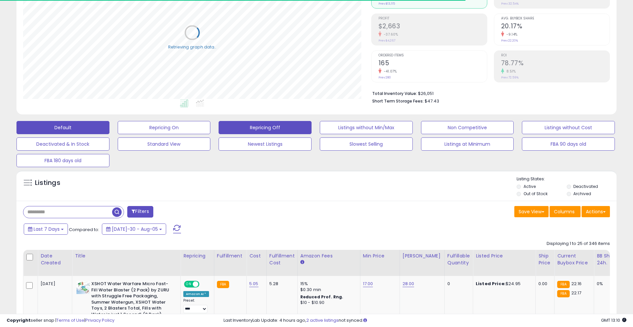  I want to click on b: Total Inventory Value:, so click(395, 93).